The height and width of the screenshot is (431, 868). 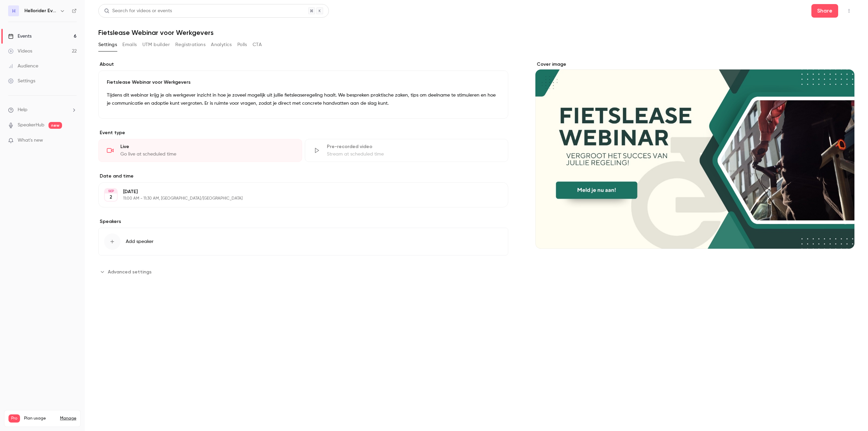 I want to click on div: LiveGo live at scheduled time, so click(x=200, y=150).